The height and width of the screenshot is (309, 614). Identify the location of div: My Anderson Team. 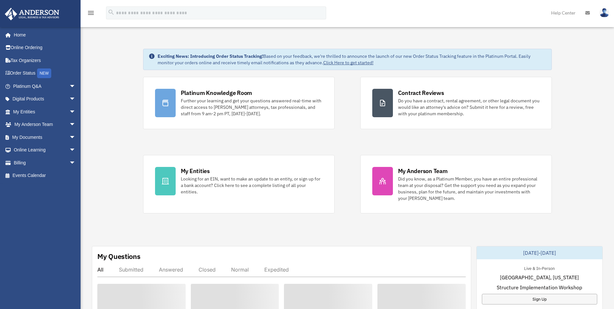
(423, 171).